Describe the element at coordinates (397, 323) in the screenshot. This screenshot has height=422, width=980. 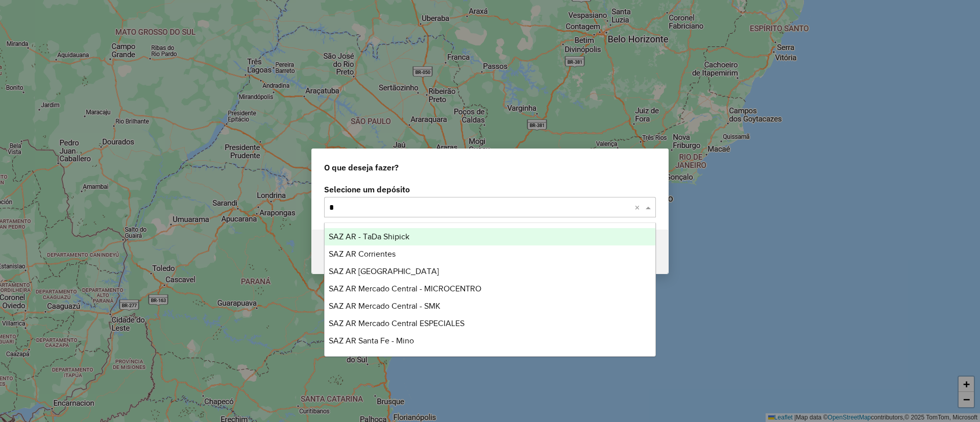
I see `span: SAZ AR Mercado Central ESPECIALES` at that location.